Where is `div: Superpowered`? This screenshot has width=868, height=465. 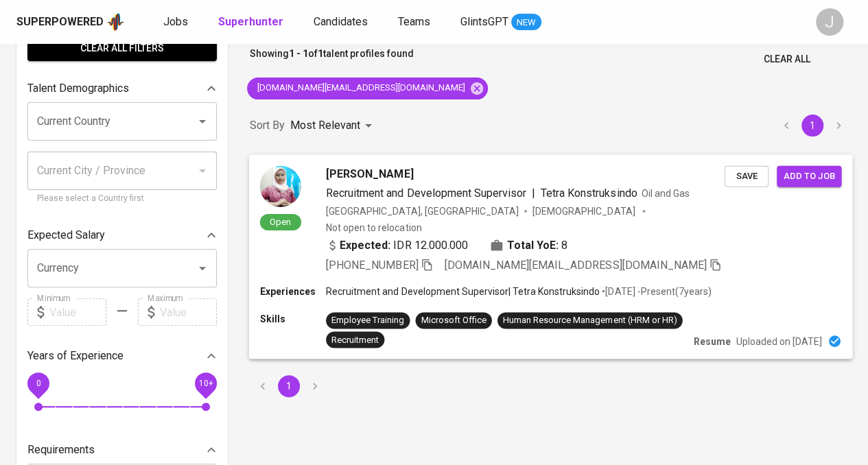
div: Superpowered is located at coordinates (60, 22).